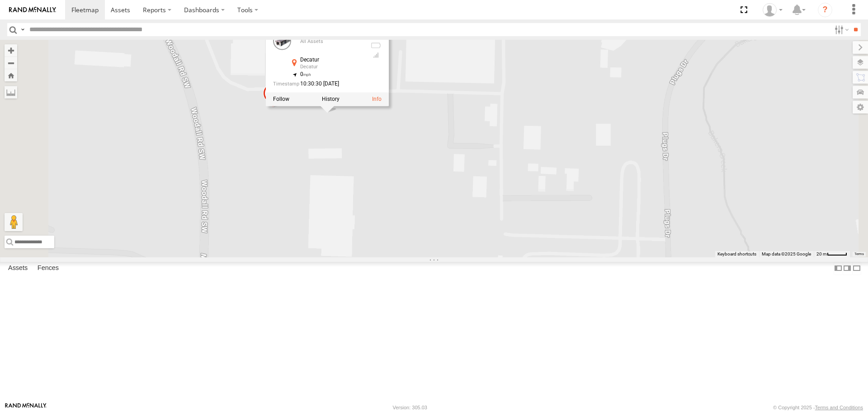 This screenshot has height=412, width=868. What do you see at coordinates (821, 254) in the screenshot?
I see `span: 20 m` at bounding box center [821, 254].